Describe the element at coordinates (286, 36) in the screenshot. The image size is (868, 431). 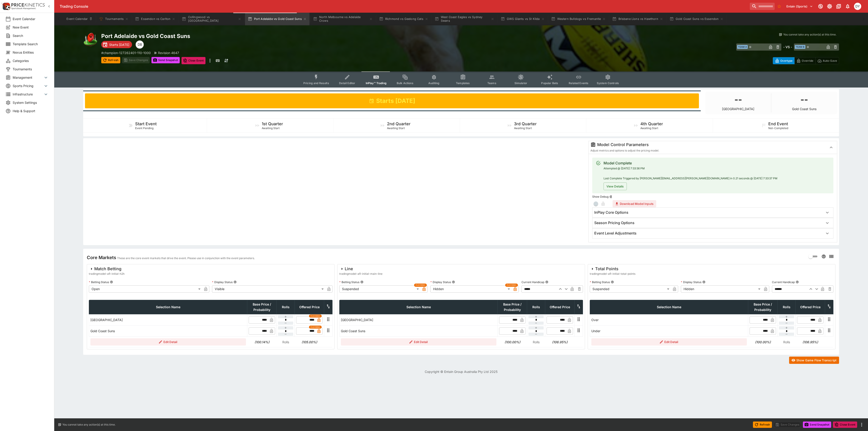
I see `h2: Copy To Clipboard` at that location.